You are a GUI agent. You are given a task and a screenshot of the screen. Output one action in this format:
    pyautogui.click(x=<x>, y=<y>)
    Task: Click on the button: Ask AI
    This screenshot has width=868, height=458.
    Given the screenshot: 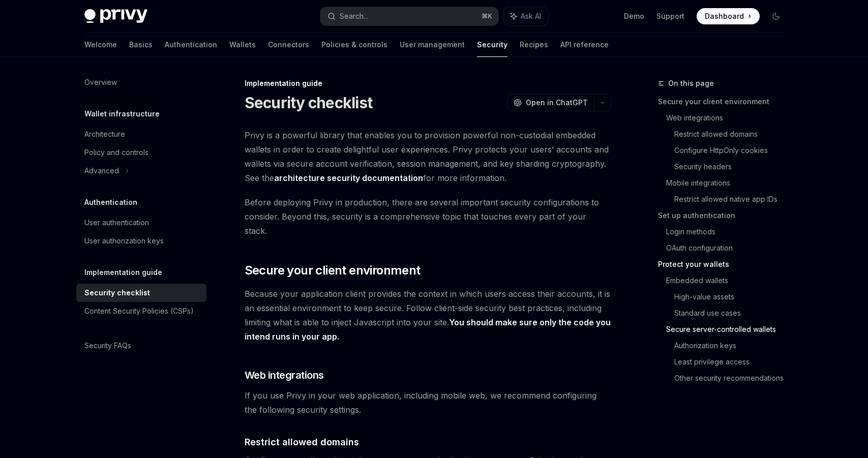 What is the action you would take?
    pyautogui.click(x=526, y=17)
    